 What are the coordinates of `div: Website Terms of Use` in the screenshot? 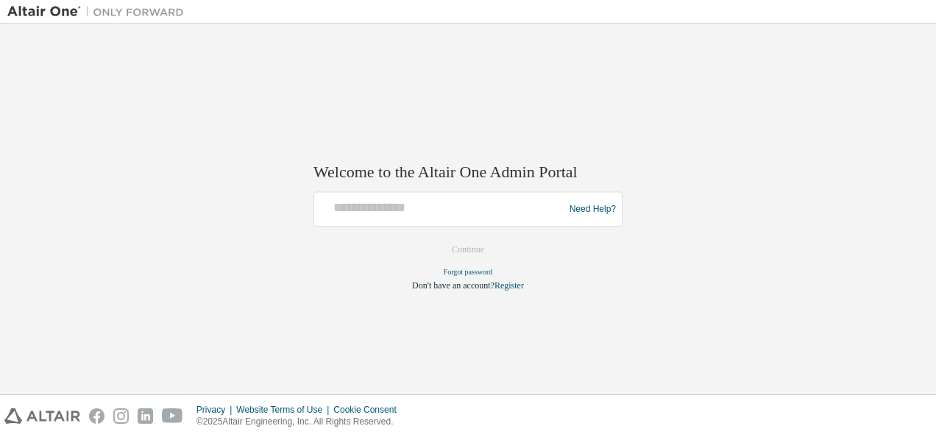 It's located at (285, 410).